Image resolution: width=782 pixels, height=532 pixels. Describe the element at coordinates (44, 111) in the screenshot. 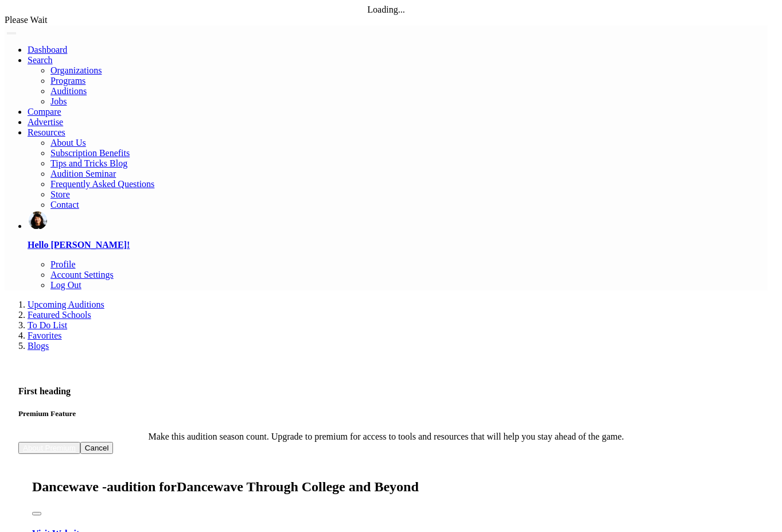

I see `a: Compare` at that location.